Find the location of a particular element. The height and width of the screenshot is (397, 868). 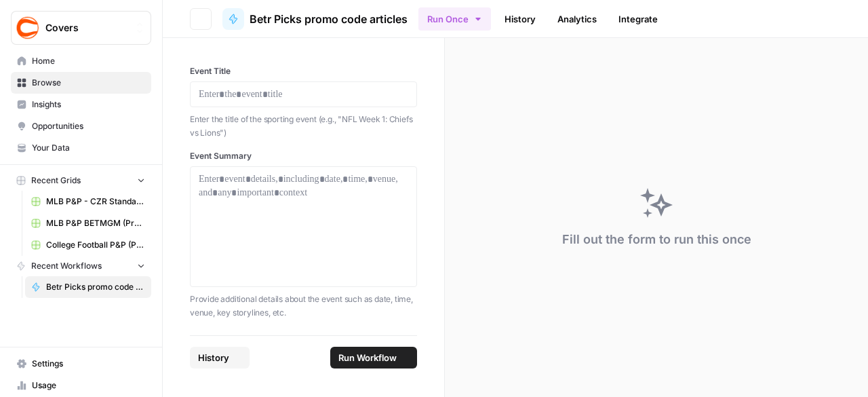

a: Usage is located at coordinates (81, 385).